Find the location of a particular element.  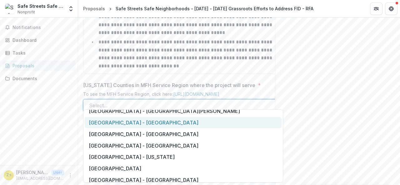

div: Zenique Gardner-Perry <info@safestl.org> is located at coordinates (9, 175).